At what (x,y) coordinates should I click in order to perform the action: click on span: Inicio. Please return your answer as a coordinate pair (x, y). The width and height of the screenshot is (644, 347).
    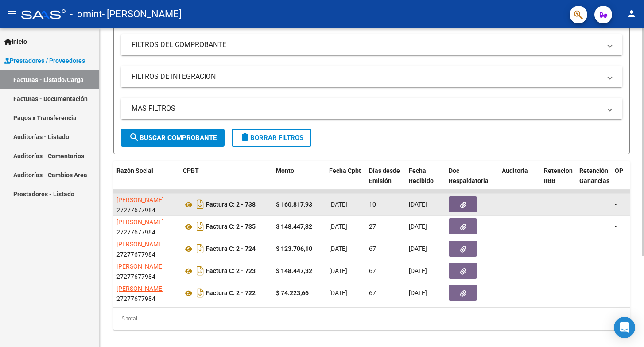
    Looking at the image, I should click on (15, 42).